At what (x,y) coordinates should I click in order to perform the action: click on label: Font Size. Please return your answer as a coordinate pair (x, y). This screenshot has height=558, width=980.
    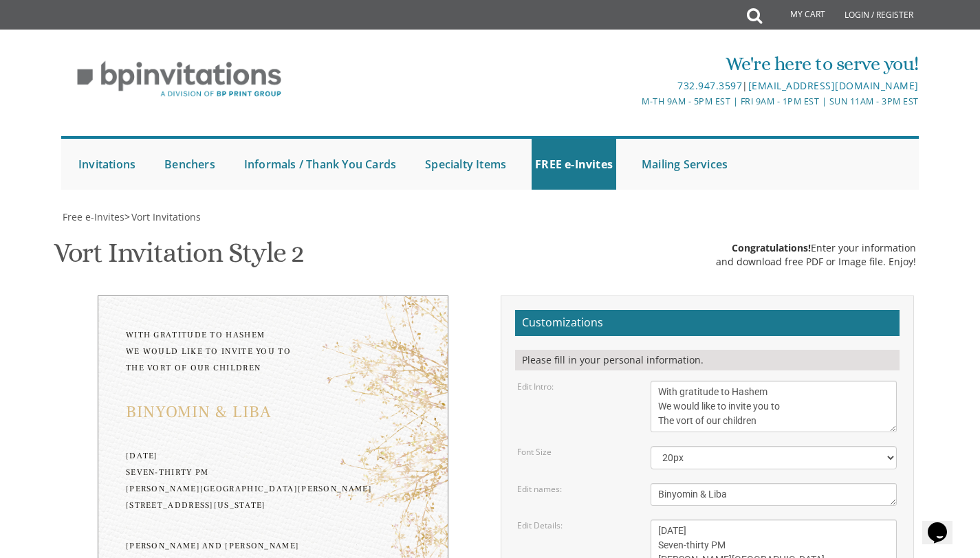
    Looking at the image, I should click on (534, 451).